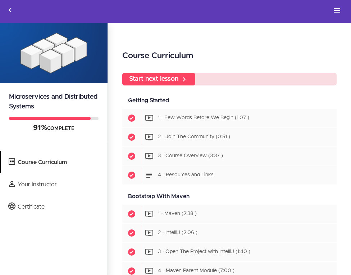 This screenshot has width=351, height=275. I want to click on a: Completed item 1 - Few Words Before We Begin (1:07 ), so click(229, 118).